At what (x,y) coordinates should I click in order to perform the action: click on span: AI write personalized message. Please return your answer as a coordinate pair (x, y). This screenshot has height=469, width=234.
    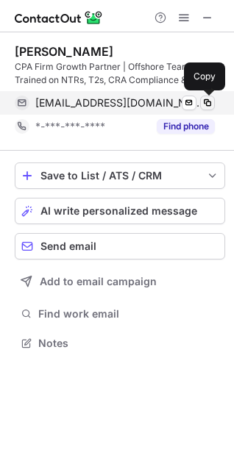
    Looking at the image, I should click on (118, 211).